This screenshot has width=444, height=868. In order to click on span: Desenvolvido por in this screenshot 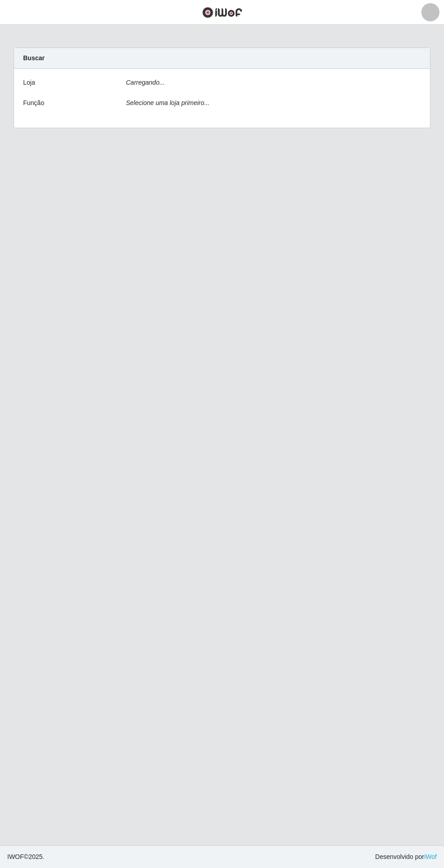, I will do `click(406, 856)`.